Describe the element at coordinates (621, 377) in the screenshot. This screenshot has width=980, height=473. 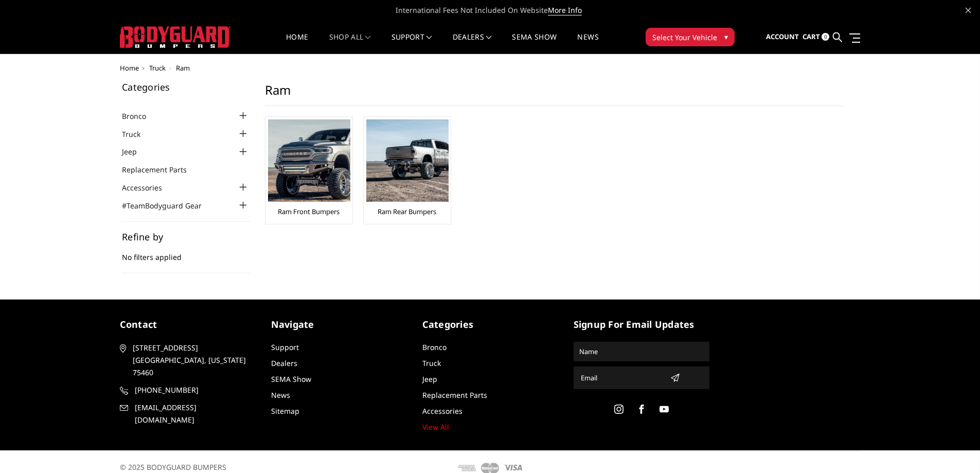
I see `input: Email` at that location.